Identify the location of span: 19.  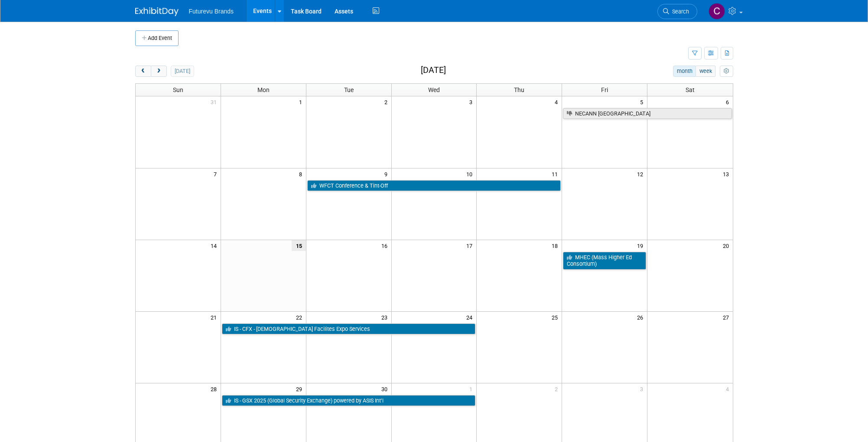
(642, 245).